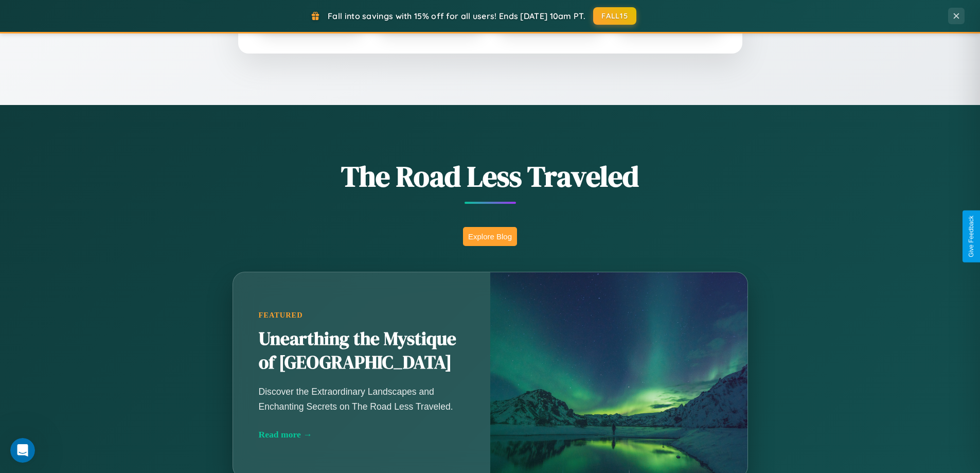 The image size is (980, 473). I want to click on div: Give Feedback, so click(971, 236).